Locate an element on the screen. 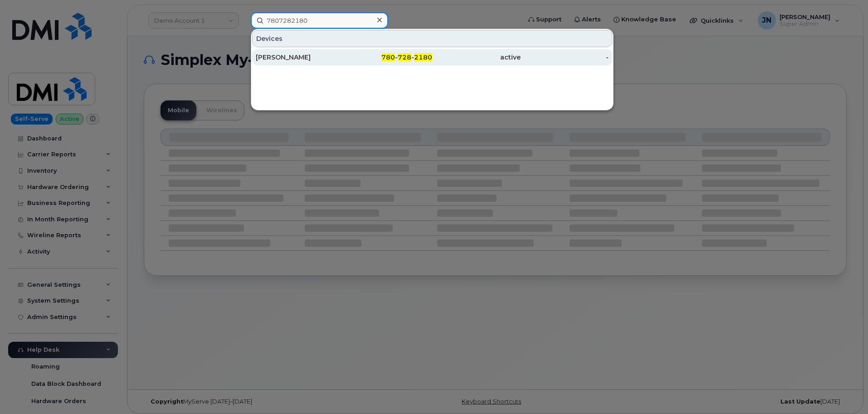 The height and width of the screenshot is (414, 868). span: 728 is located at coordinates (404, 57).